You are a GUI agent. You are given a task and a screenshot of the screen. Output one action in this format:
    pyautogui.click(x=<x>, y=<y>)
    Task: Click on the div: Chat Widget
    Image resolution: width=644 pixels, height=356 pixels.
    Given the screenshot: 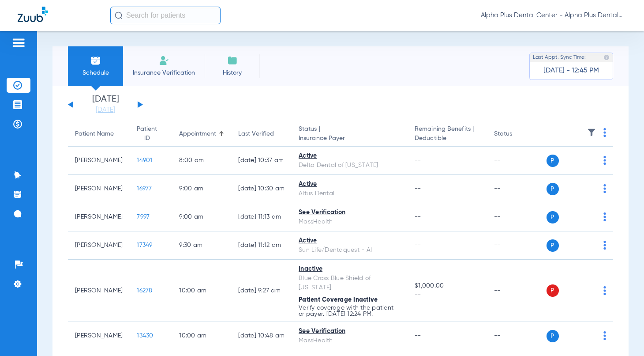 What is the action you would take?
    pyautogui.click(x=622, y=335)
    